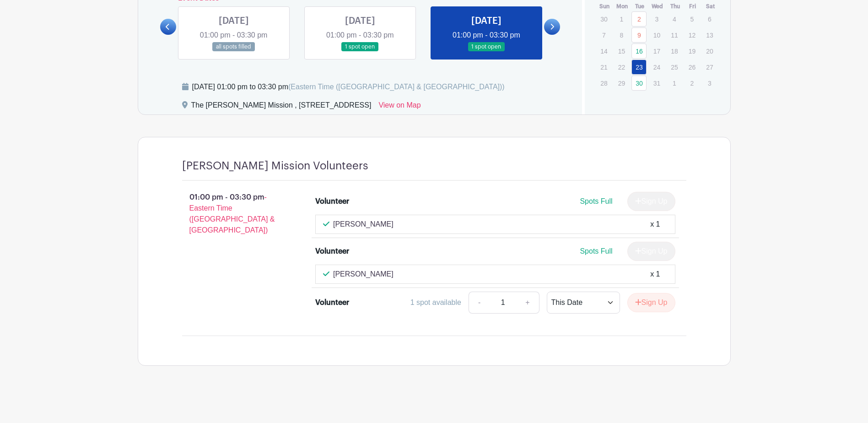  I want to click on p: 22, so click(621, 67).